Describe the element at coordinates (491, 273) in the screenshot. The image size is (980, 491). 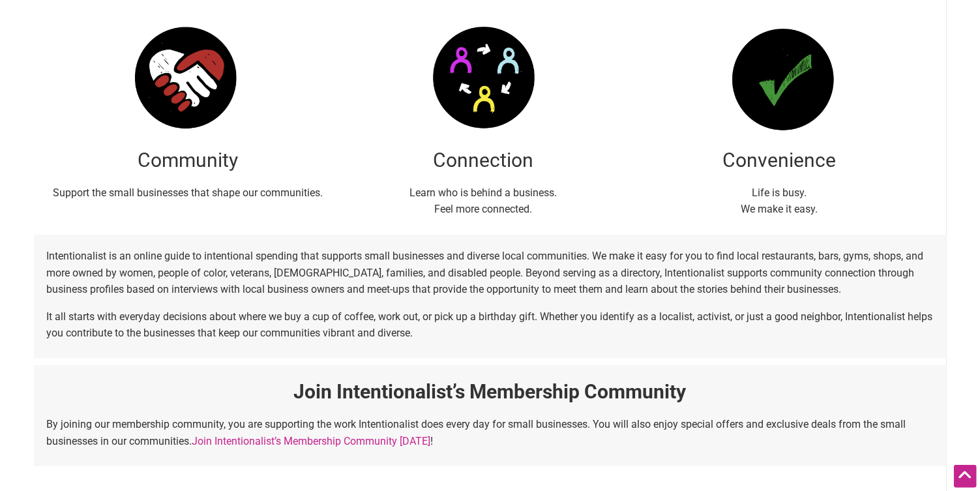
I see `p: Intentionalist is an online guide to intentional spending that supports small businesses and dive...` at that location.